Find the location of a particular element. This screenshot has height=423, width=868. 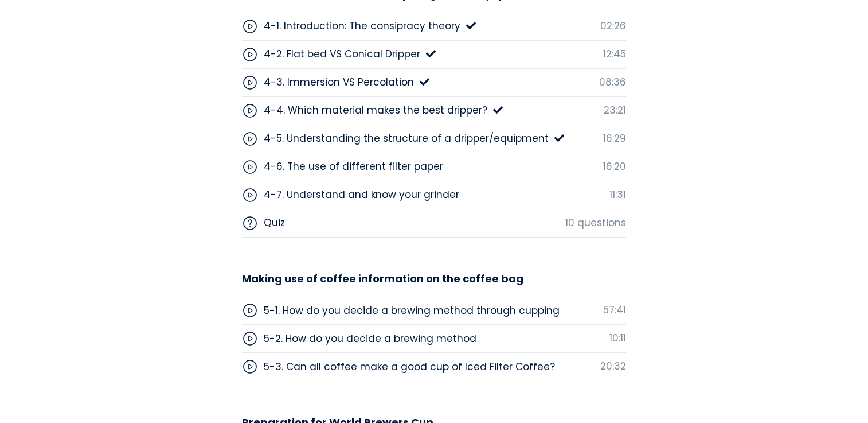

div: 5-3. Can all coffee make a good cup of Iced Filter Coffee? is located at coordinates (410, 367).